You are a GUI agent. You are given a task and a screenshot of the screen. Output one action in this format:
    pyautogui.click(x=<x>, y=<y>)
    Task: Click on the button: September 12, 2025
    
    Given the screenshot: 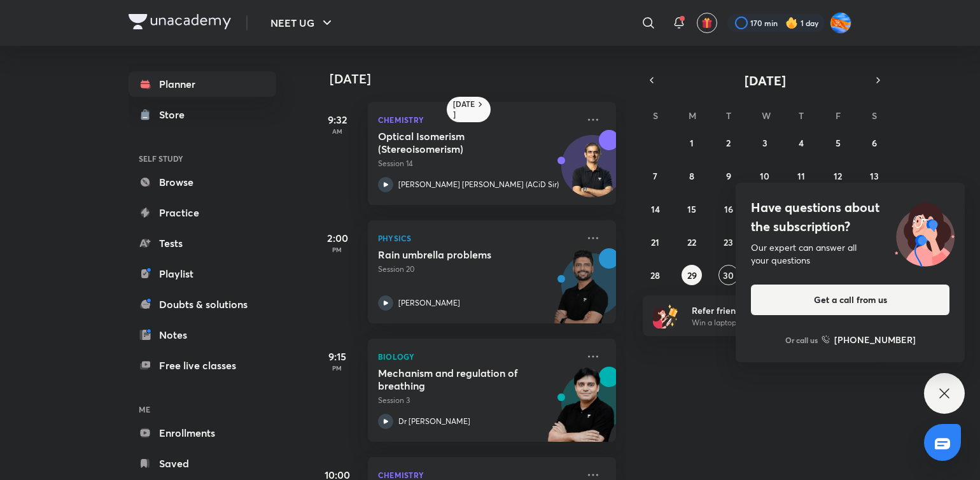 What is the action you would take?
    pyautogui.click(x=838, y=176)
    